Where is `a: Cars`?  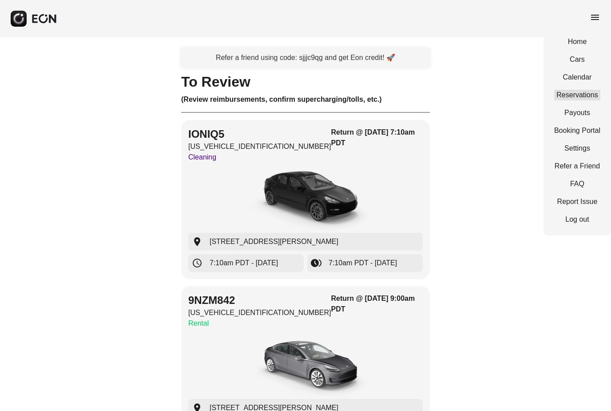 a: Cars is located at coordinates (578, 60).